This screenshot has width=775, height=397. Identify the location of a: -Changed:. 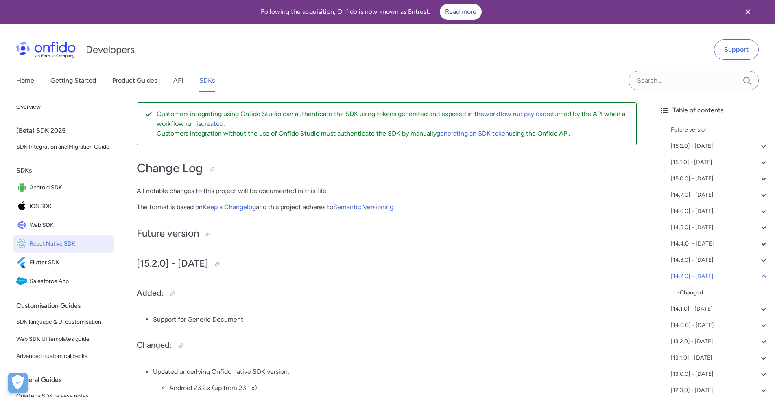
(723, 293).